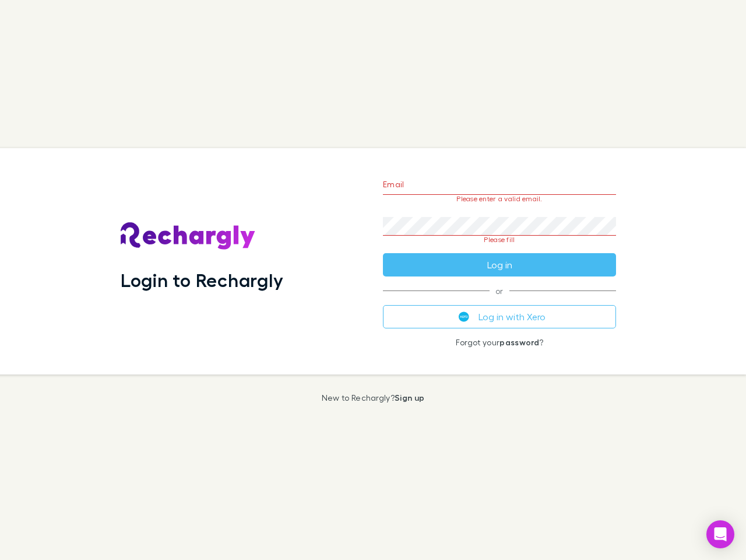 This screenshot has height=560, width=746. Describe the element at coordinates (499, 239) in the screenshot. I see `p: Please fill` at that location.